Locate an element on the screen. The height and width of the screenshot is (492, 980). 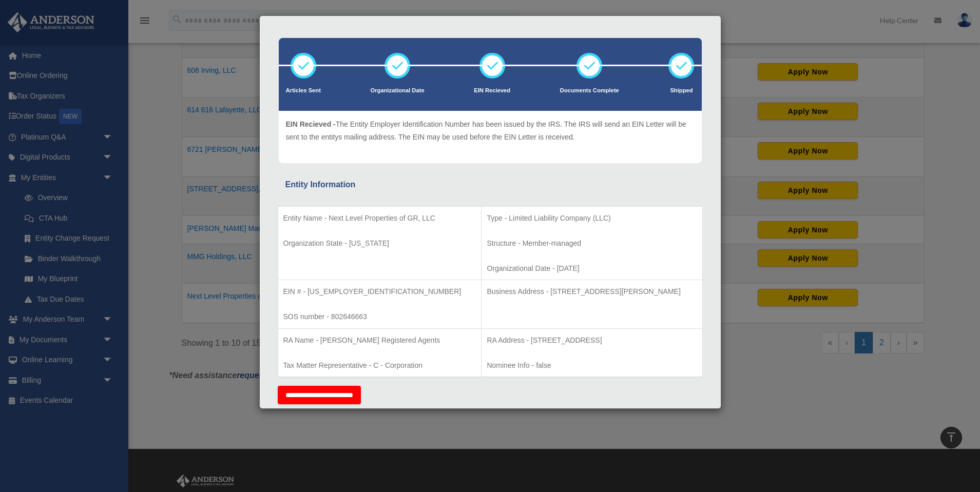
p: Shipped is located at coordinates (682, 91).